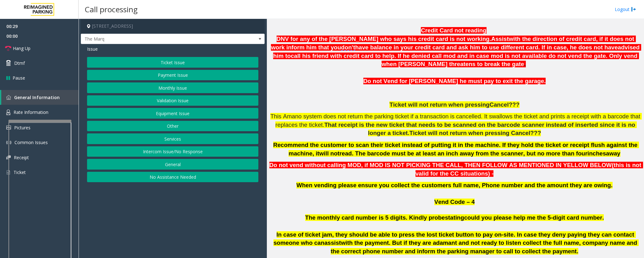  Describe the element at coordinates (613, 153) in the screenshot. I see `span: away` at that location.